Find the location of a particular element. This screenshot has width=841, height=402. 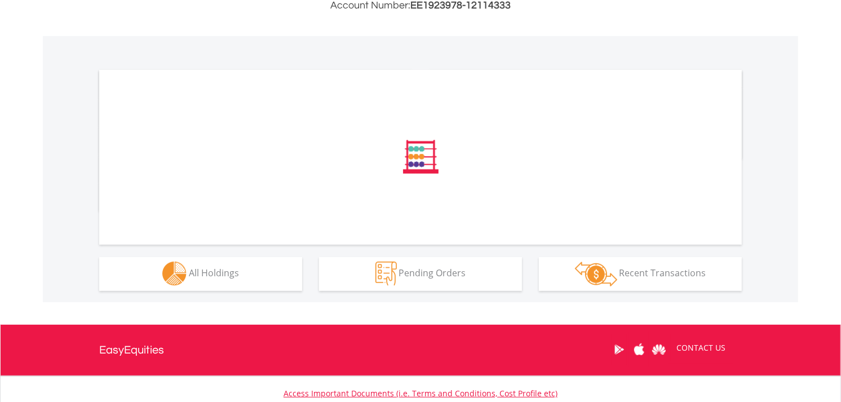

button: Pending Orders is located at coordinates (420, 274).